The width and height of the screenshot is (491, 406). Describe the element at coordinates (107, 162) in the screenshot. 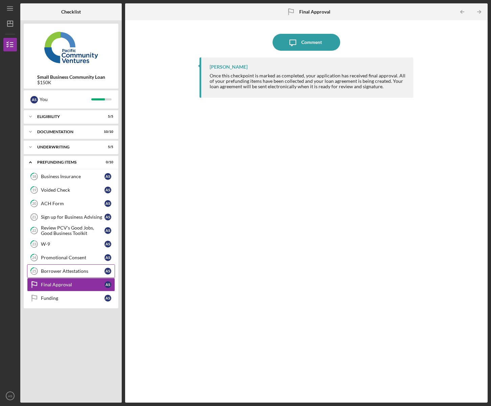

I see `div: 0 / 10` at that location.